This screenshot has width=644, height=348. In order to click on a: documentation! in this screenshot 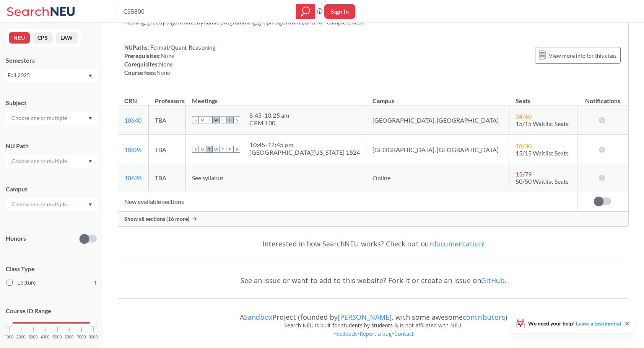, I will do `click(458, 244)`.